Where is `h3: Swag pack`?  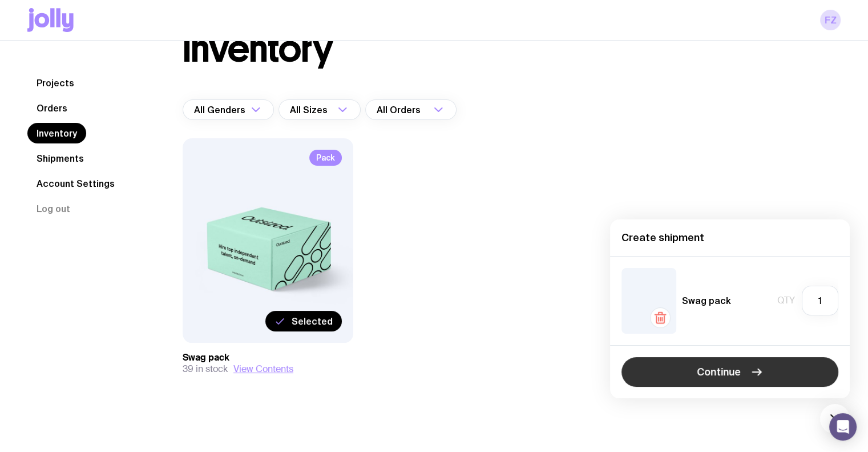
h3: Swag pack is located at coordinates (268, 358).